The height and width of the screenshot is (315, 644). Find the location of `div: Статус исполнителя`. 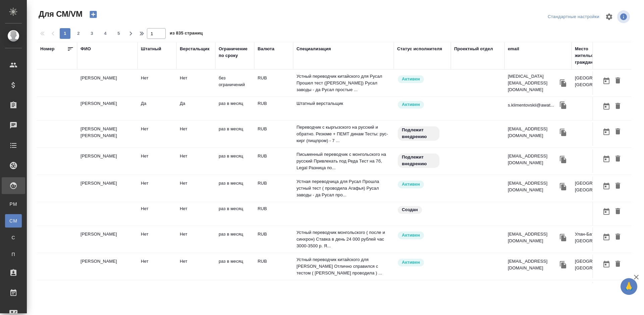

div: Статус исполнителя is located at coordinates (420, 49).